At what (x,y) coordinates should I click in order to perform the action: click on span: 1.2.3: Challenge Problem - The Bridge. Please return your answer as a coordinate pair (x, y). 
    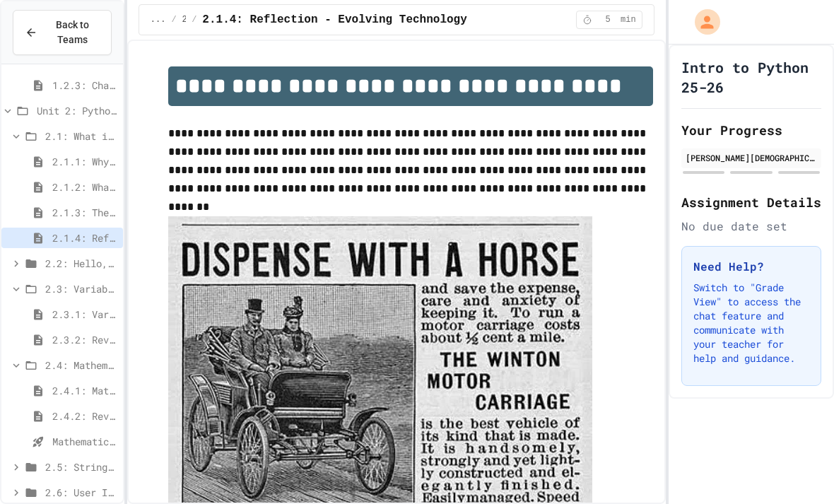
    Looking at the image, I should click on (85, 85).